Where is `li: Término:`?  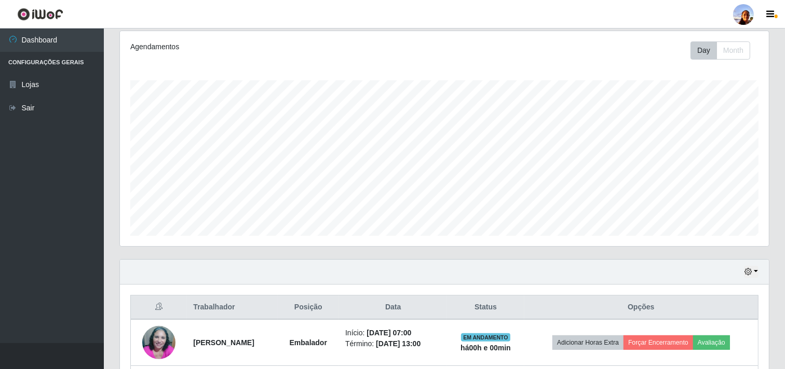
li: Término: is located at coordinates (393, 344).